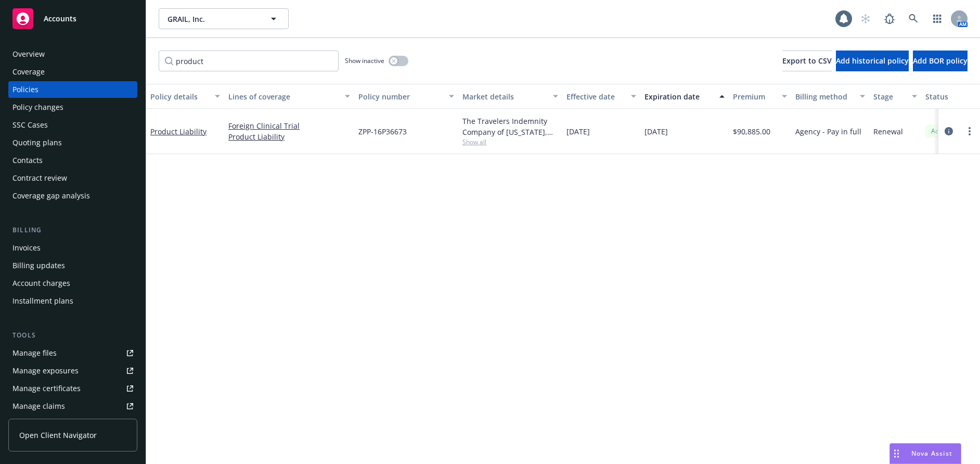 The image size is (980, 464). I want to click on span: Accounts, so click(60, 19).